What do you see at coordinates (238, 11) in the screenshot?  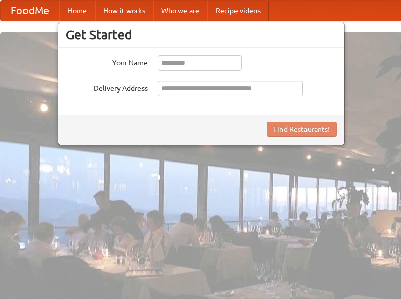 I see `a: Recipe videos` at bounding box center [238, 11].